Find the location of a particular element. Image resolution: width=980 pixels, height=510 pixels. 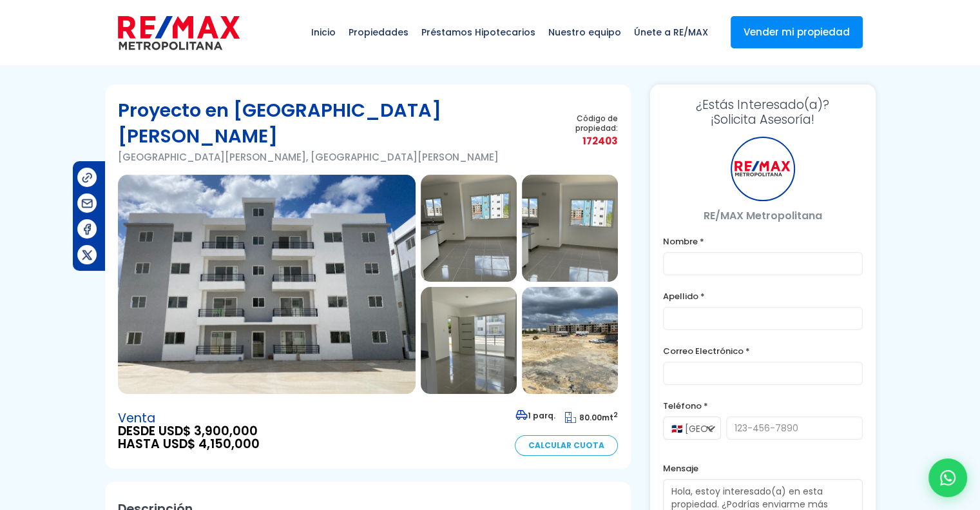

a: Calcular Cuota is located at coordinates (567, 446).